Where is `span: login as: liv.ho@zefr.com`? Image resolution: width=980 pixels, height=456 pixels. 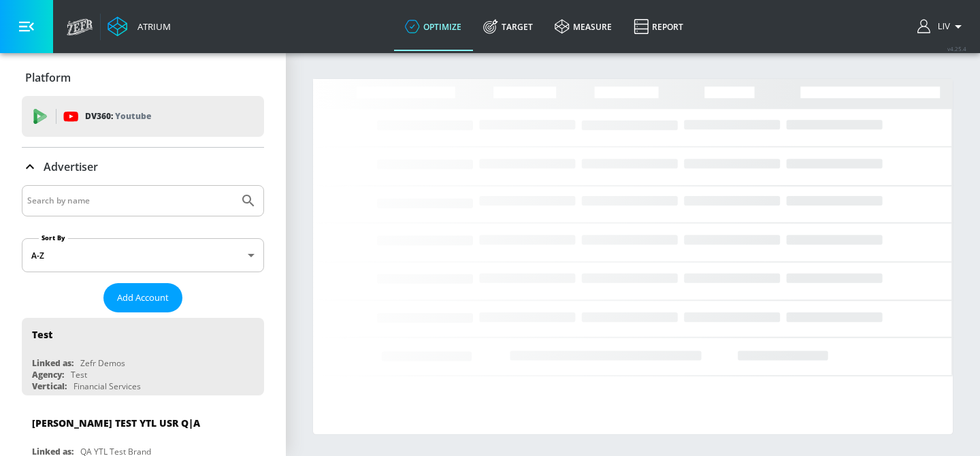
span: login as: liv.ho@zefr.com is located at coordinates (941, 27).